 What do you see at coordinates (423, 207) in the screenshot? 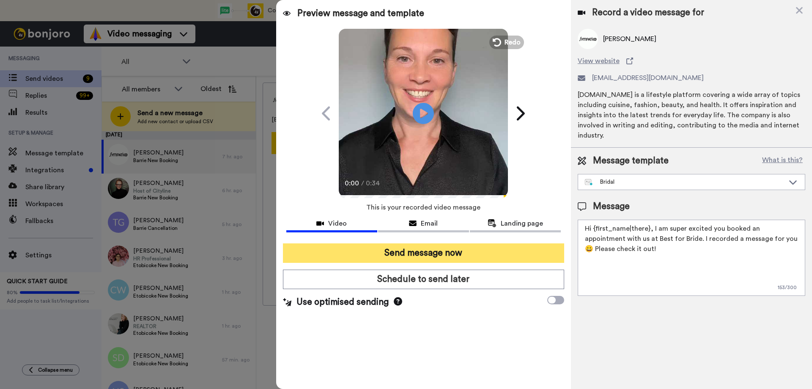
I see `span: This is your recorded video message` at bounding box center [423, 207].